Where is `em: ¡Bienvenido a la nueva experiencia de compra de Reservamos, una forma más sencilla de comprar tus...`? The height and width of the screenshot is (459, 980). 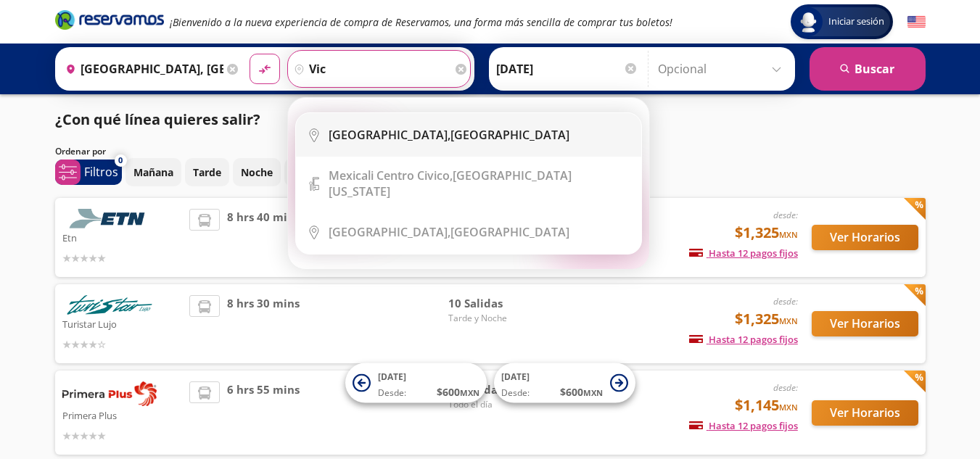 em: ¡Bienvenido a la nueva experiencia de compra de Reservamos, una forma más sencilla de comprar tus... is located at coordinates (420, 22).